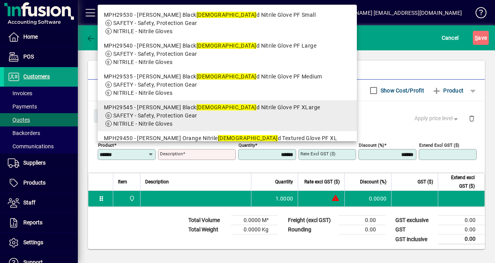  Describe the element at coordinates (285, 198) in the screenshot. I see `span: 1.0000` at that location.